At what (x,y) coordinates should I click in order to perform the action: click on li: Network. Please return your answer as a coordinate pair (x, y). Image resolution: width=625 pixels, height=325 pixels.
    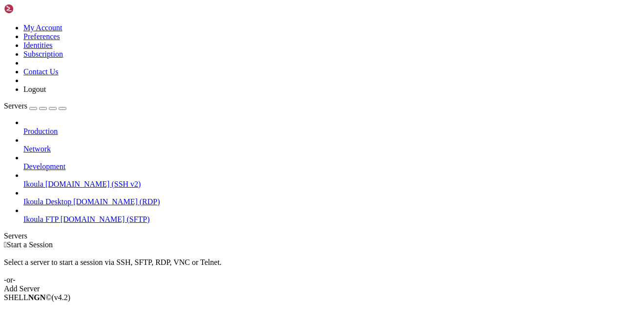
    Looking at the image, I should click on (322, 145).